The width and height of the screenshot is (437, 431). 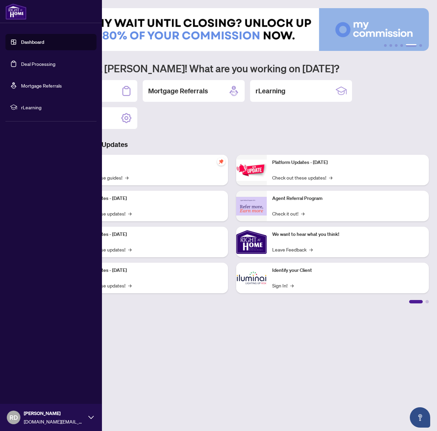 What do you see at coordinates (41, 86) in the screenshot?
I see `a: Mortgage Referrals` at bounding box center [41, 86].